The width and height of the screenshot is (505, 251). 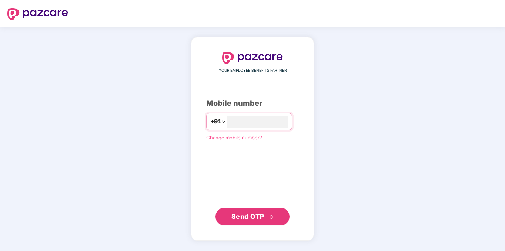 What do you see at coordinates (248, 216) in the screenshot?
I see `span: Send OTP` at bounding box center [248, 216].